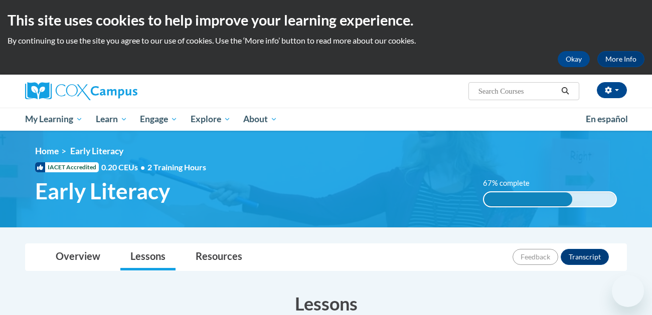 This screenshot has width=652, height=315. Describe the element at coordinates (120, 91) in the screenshot. I see `a: Cox Campus` at that location.